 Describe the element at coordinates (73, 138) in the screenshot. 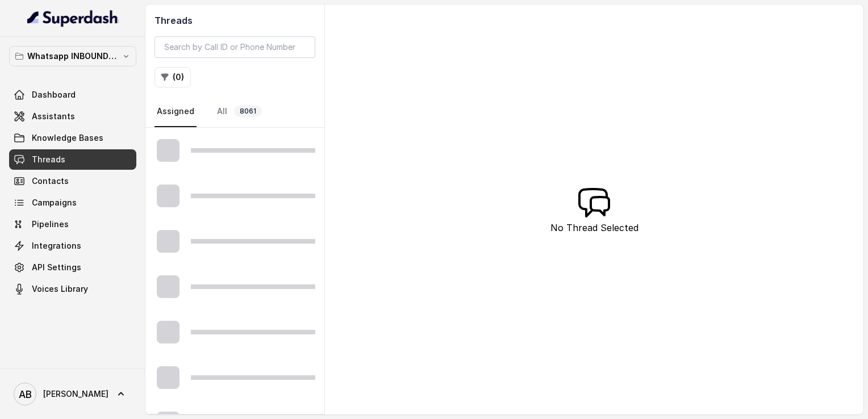

I see `a: Knowledge Bases` at that location.